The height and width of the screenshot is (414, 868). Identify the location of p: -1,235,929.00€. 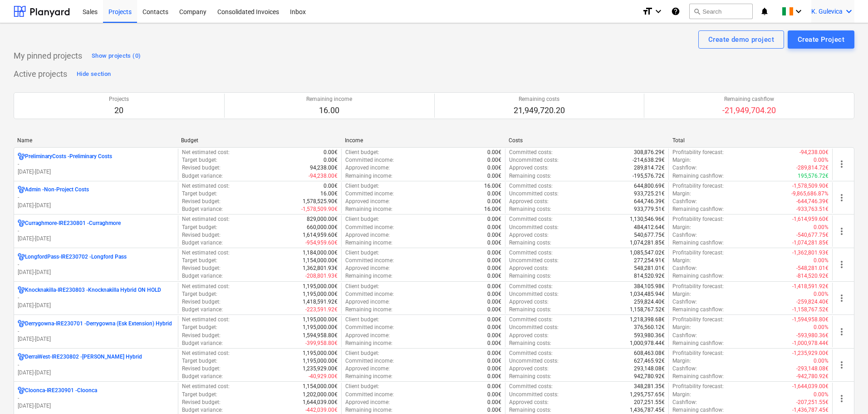
(810, 353).